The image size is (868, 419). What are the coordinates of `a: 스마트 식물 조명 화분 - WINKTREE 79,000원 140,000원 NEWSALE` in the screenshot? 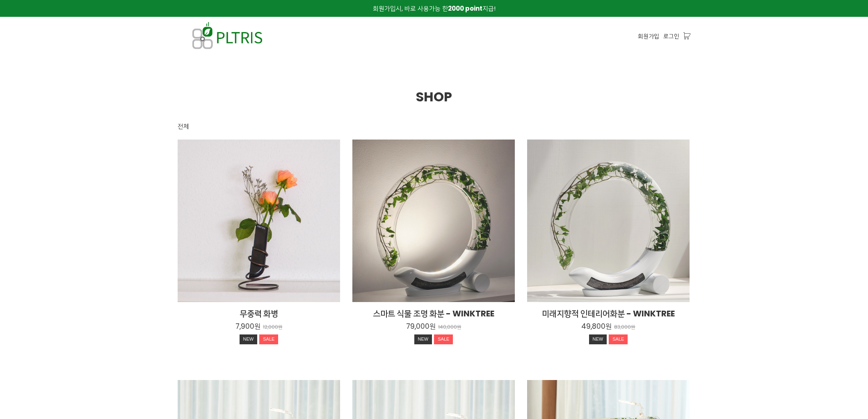 It's located at (434, 327).